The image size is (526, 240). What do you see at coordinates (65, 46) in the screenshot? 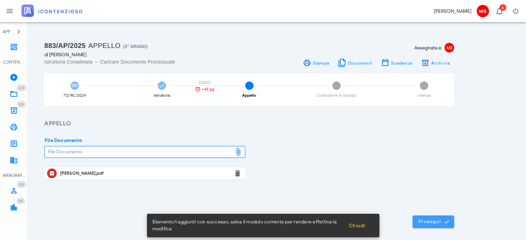
I see `span: 883/AP/2025` at bounding box center [65, 46].